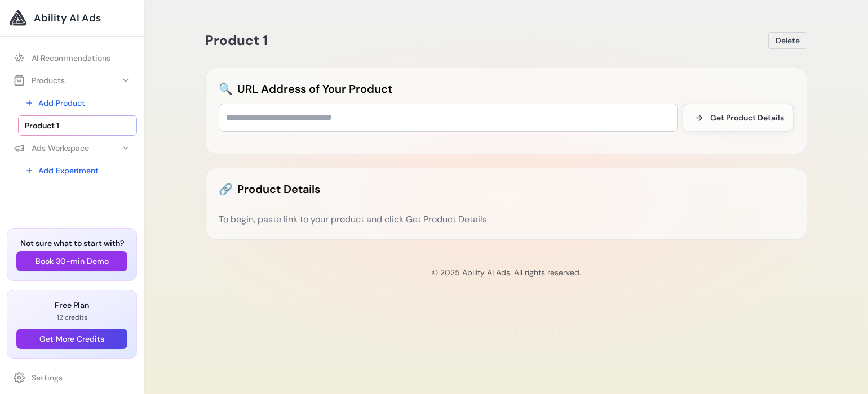  Describe the element at coordinates (72, 18) in the screenshot. I see `a: Ability AI Ads` at that location.